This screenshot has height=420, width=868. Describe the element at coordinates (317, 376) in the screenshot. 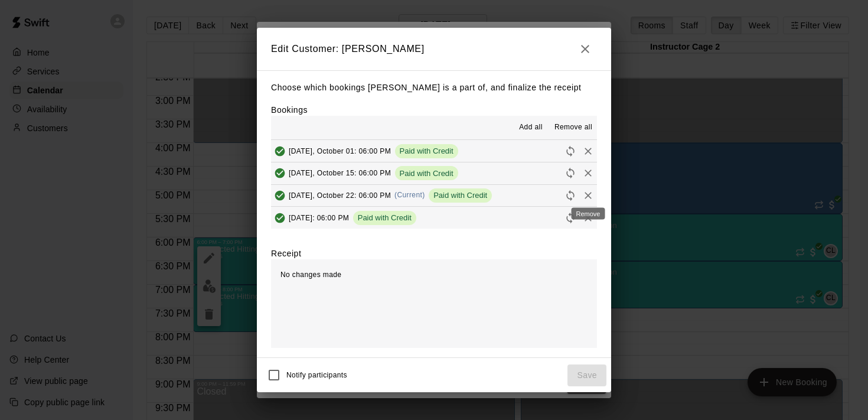

I see `span: Notify participants` at that location.